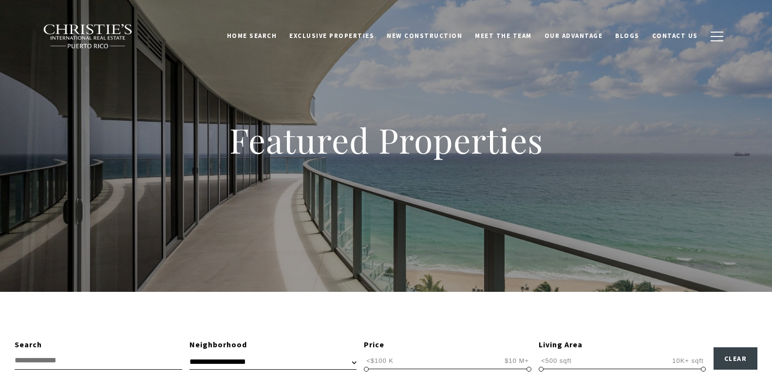 This screenshot has height=376, width=772. I want to click on a: Home Search, so click(252, 36).